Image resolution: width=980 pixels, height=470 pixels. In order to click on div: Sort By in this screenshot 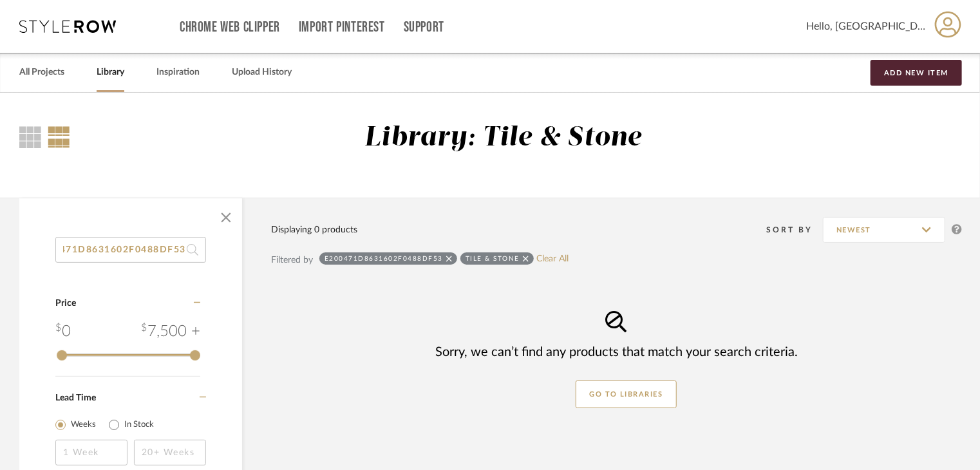, I will do `click(795, 230)`.